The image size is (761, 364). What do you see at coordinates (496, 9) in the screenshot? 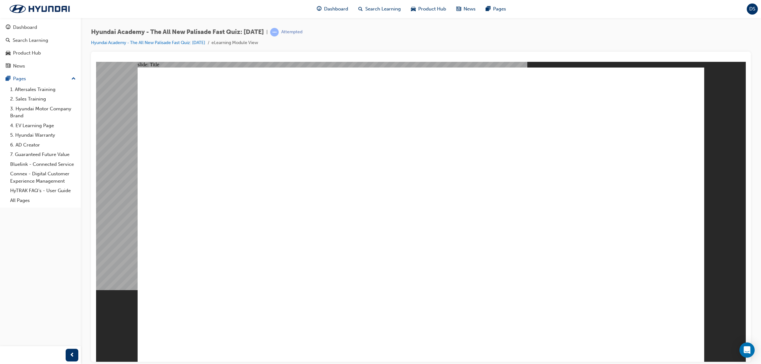
I see `a: pages-iconPages` at bounding box center [496, 9].